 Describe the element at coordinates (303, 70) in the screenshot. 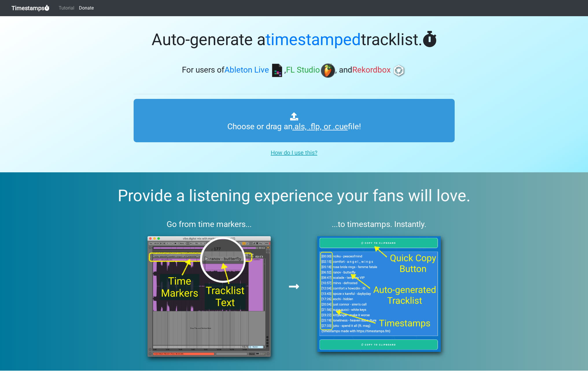

I see `span: FL Studio` at that location.